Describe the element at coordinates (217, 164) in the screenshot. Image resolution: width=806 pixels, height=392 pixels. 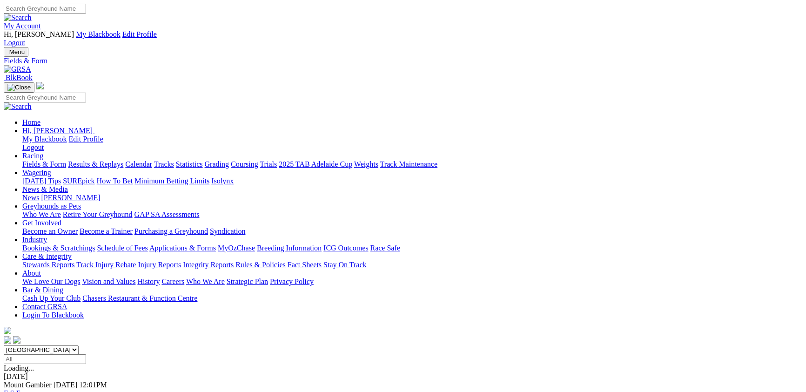
I see `a: Grading` at that location.